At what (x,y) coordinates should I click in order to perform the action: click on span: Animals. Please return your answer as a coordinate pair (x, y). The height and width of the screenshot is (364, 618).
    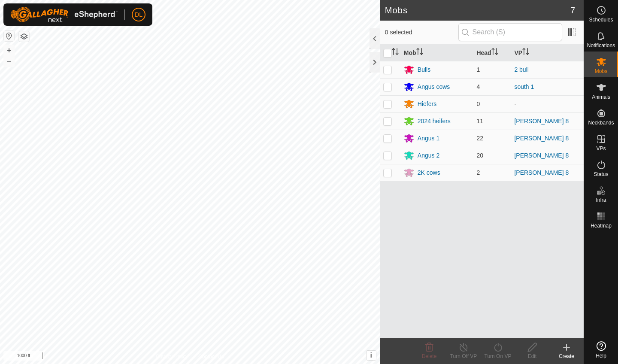
    Looking at the image, I should click on (601, 97).